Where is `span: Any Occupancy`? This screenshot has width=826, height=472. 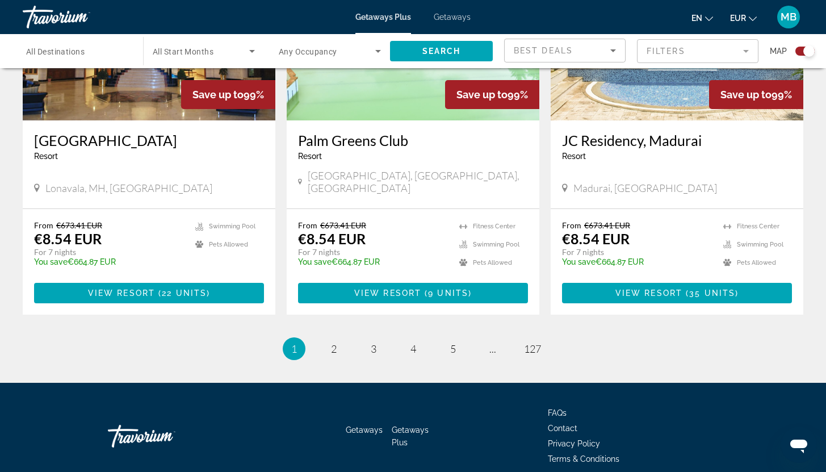 span: Any Occupancy is located at coordinates (308, 52).